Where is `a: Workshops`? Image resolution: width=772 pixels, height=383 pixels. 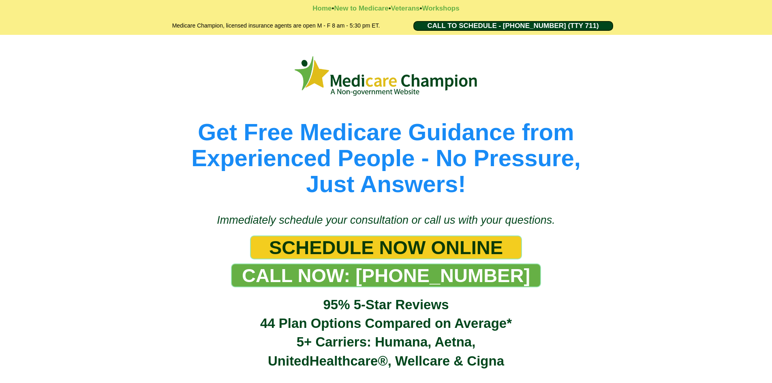
a: Workshops is located at coordinates (440, 8).